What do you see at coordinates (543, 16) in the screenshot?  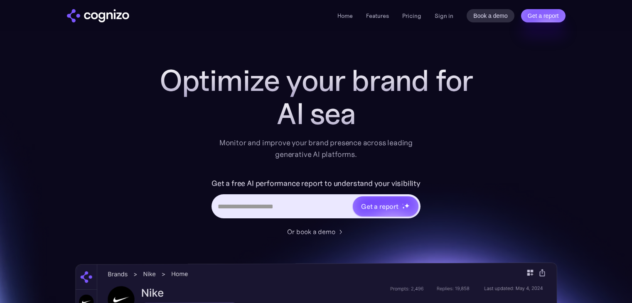 I see `a: Get a report` at bounding box center [543, 16].